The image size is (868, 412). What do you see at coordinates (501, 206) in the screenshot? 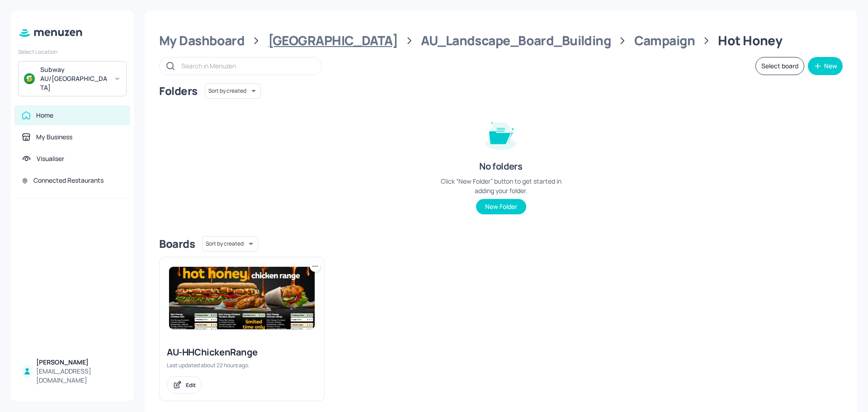
I see `button: New Folder` at bounding box center [501, 206].